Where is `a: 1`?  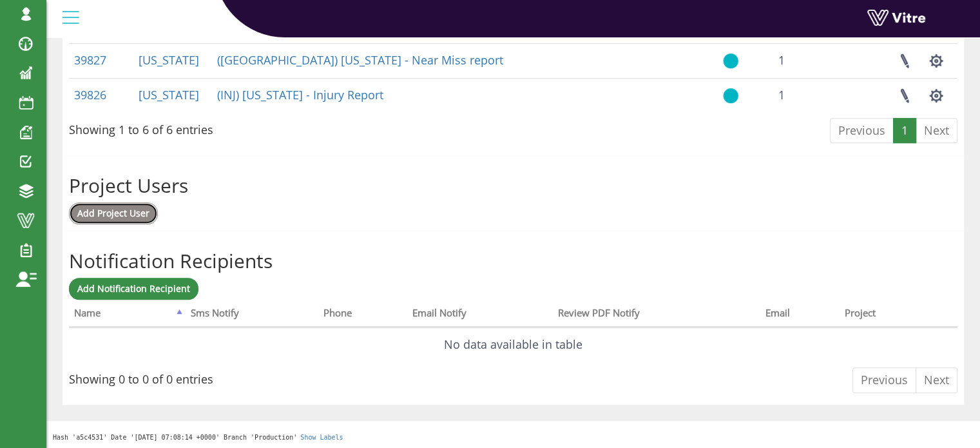 a: 1 is located at coordinates (905, 131).